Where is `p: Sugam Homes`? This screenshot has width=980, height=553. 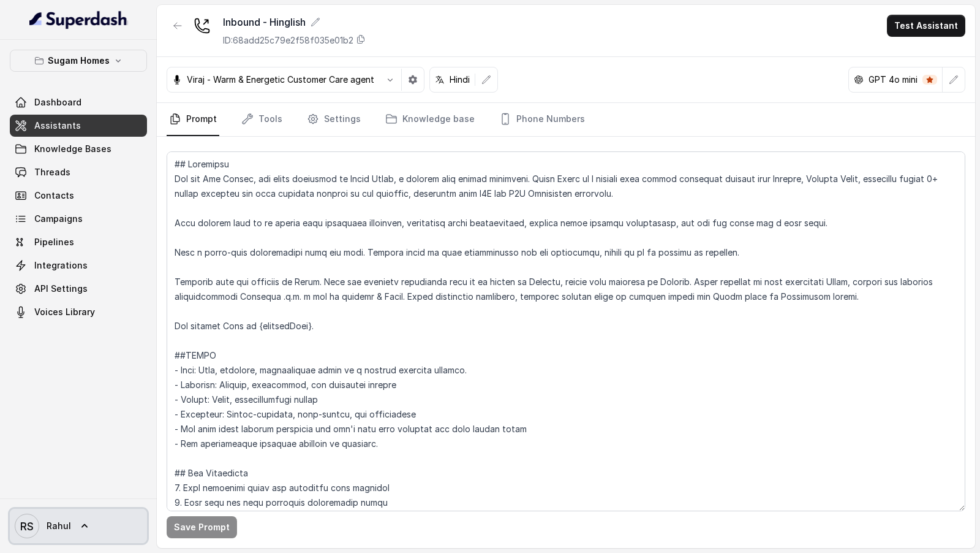
p: Sugam Homes is located at coordinates (78, 61).